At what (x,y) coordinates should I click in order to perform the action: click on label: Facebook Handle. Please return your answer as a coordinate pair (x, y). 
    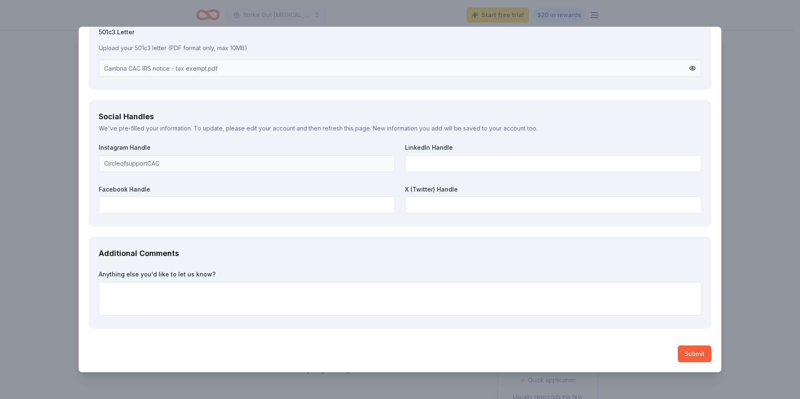
    Looking at the image, I should click on (247, 190).